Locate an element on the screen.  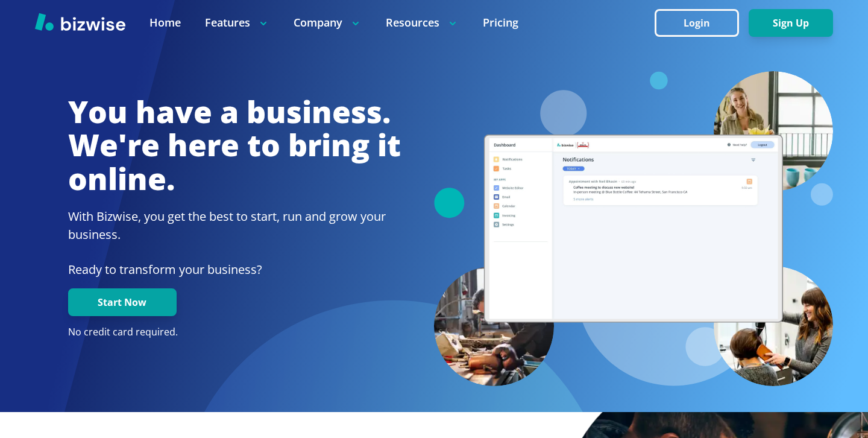
a: Home is located at coordinates (165, 23).